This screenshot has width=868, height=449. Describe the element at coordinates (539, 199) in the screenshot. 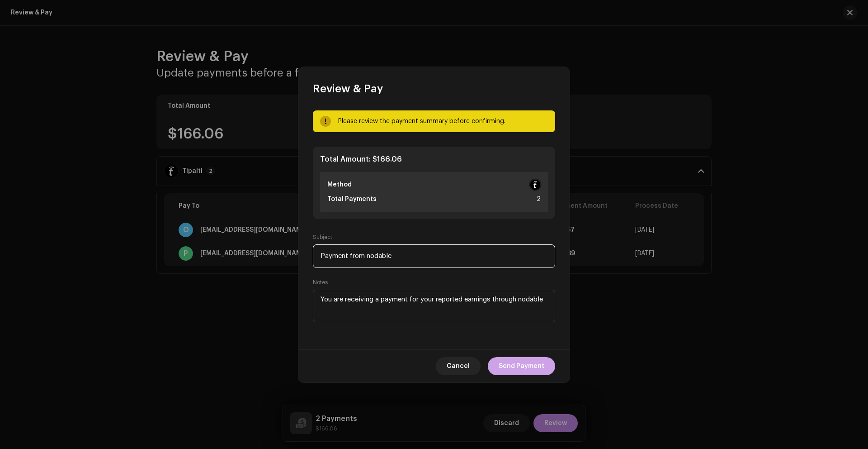

I see `div: 2` at that location.